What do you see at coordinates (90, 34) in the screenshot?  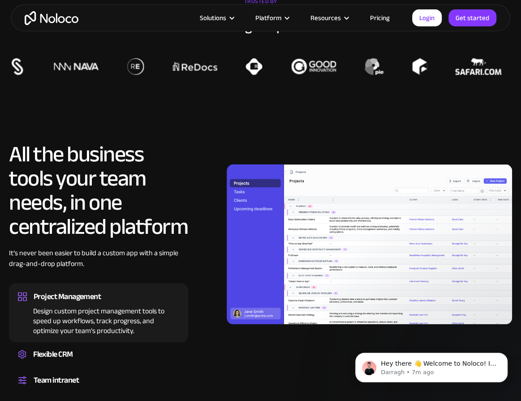 I see `div: message notification from Darragh, 7m ago. Hey there 👋 Welcome to Noloco! If you have any questio...` at bounding box center [90, 34].